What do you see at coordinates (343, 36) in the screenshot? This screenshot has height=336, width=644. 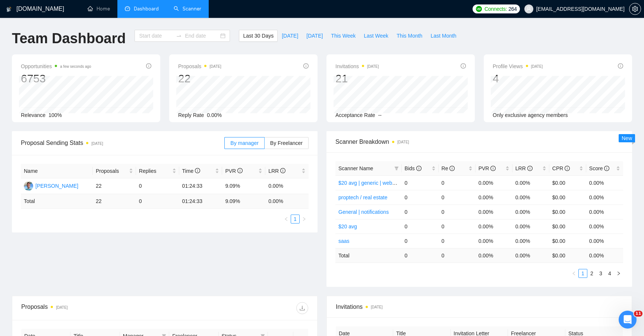 I see `button: This Week` at bounding box center [343, 36].